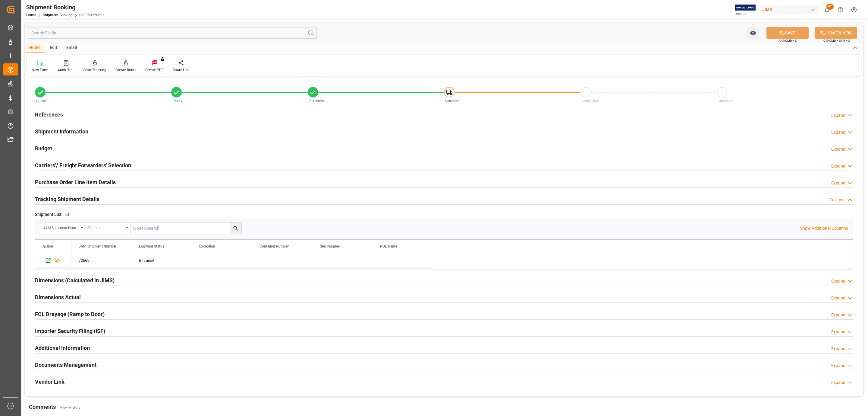  Describe the element at coordinates (789, 10) in the screenshot. I see `div: JIMS` at that location.